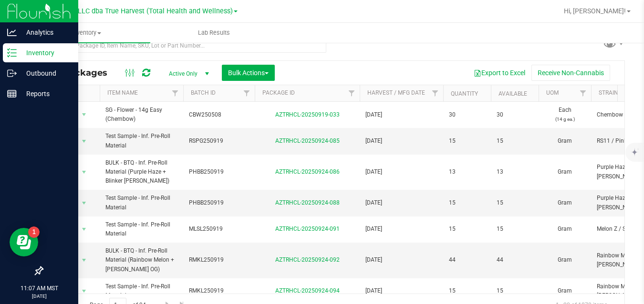 Image resolution: width=644 pixels, height=304 pixels. I want to click on span: 1, so click(6, 5).